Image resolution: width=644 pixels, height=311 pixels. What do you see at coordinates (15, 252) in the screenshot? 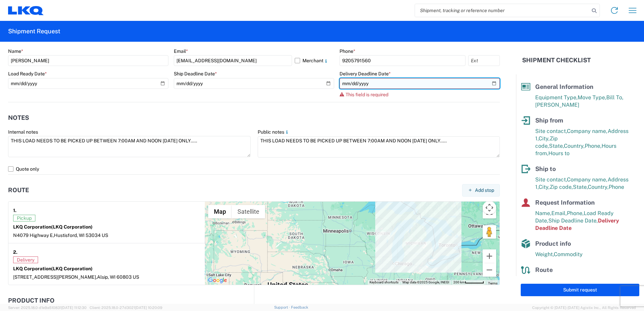
I see `strong: 2.` at bounding box center [15, 252].